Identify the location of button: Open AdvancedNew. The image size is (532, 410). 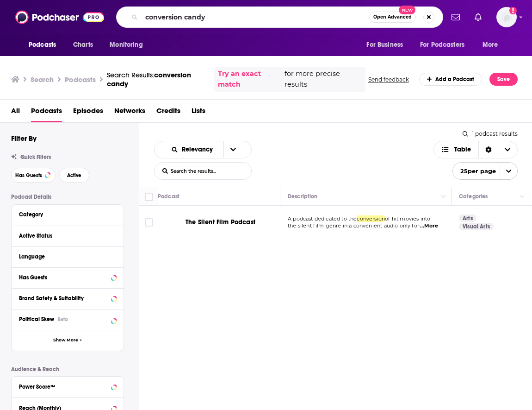
(392, 17).